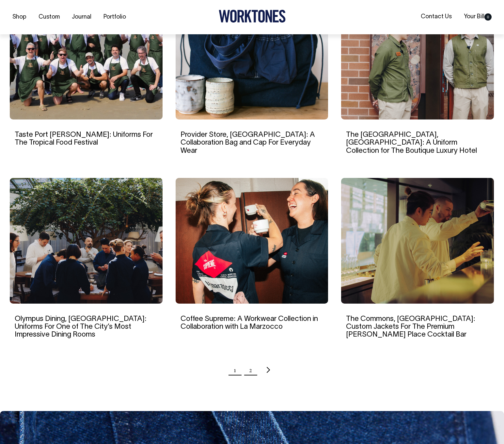 This screenshot has width=504, height=444. Describe the element at coordinates (252, 370) in the screenshot. I see `nav: Pagination` at that location.